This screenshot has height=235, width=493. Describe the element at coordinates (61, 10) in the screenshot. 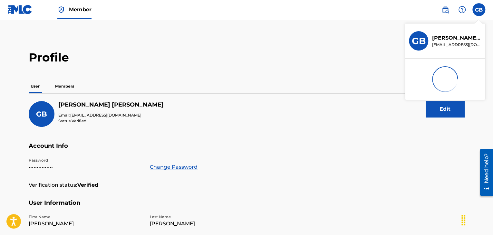

I see `img: Top Rightsholder` at that location.